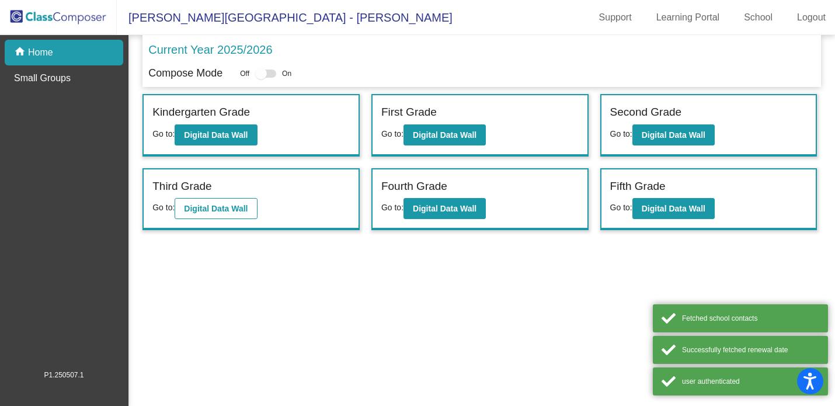  I want to click on div: Successfully fetched renewal date, so click(750, 350).